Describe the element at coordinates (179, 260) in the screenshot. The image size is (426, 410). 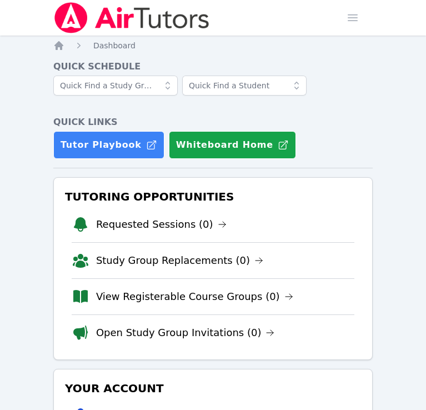
I see `a: Study Group Replacements (0)` at that location.